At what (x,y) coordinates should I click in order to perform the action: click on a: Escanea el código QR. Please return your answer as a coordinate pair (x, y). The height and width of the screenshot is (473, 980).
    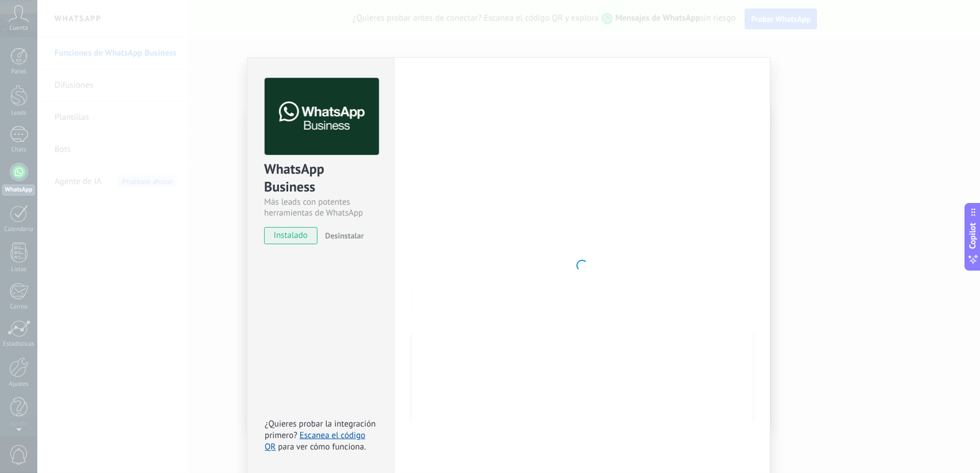
    Looking at the image, I should click on (314, 441).